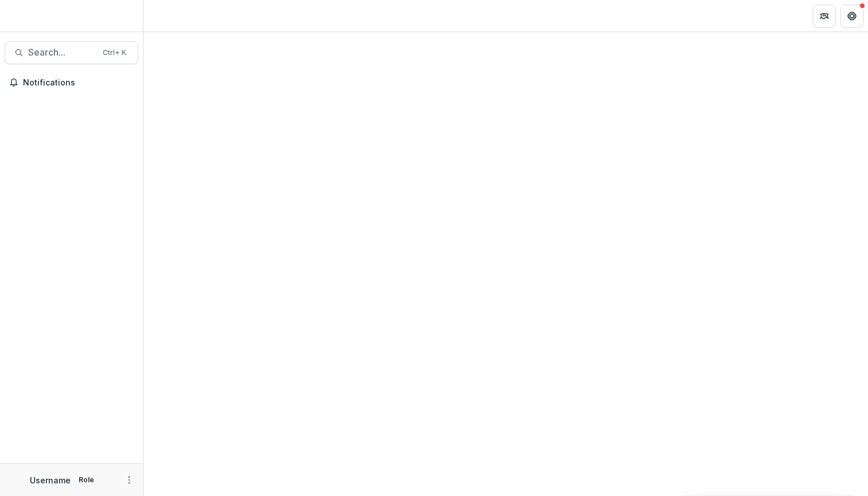  I want to click on button: Search..., so click(71, 53).